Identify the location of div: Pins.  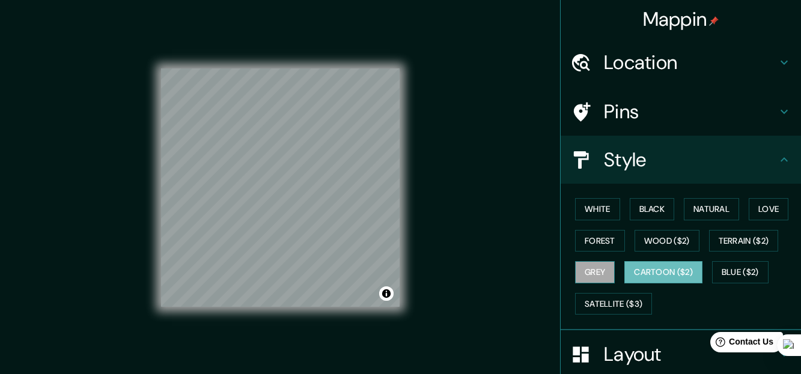
(681, 112).